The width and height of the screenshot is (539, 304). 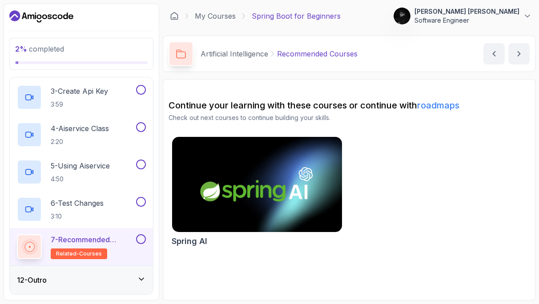 What do you see at coordinates (21, 49) in the screenshot?
I see `span: 2 %` at bounding box center [21, 49].